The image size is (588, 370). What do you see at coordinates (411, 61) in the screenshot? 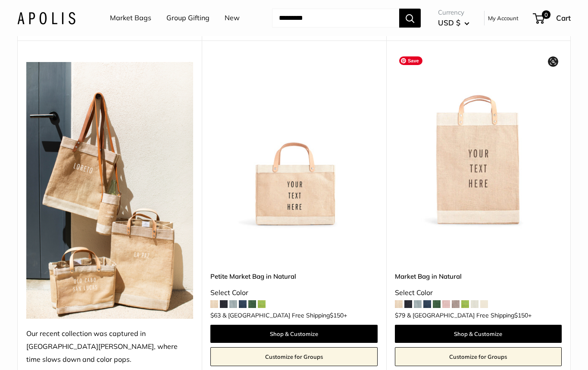
I see `span: Save` at bounding box center [411, 61].